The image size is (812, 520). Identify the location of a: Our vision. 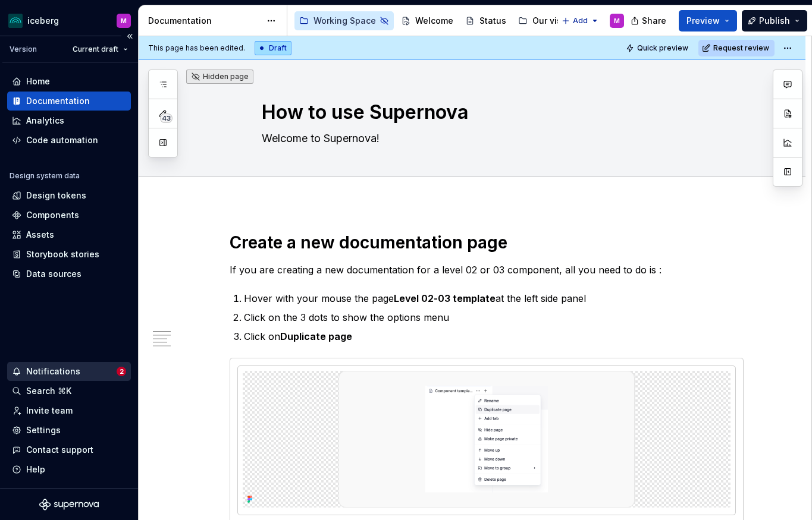
(546, 21).